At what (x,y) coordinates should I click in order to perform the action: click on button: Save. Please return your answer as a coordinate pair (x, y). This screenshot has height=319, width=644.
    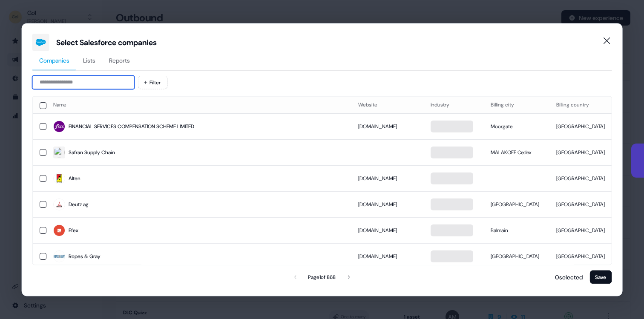
    Looking at the image, I should click on (600, 277).